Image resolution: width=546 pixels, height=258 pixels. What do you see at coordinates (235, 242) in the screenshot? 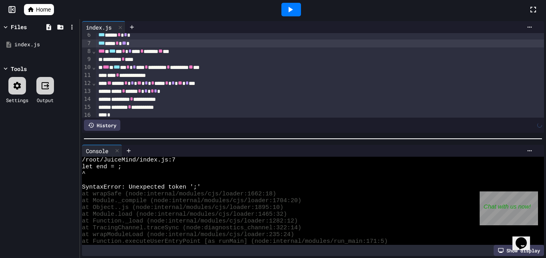
I see `span: at Function.executeUserEntryPoint [as runMain] (node:internal/modules/run_main:171:5)` at bounding box center [235, 242].